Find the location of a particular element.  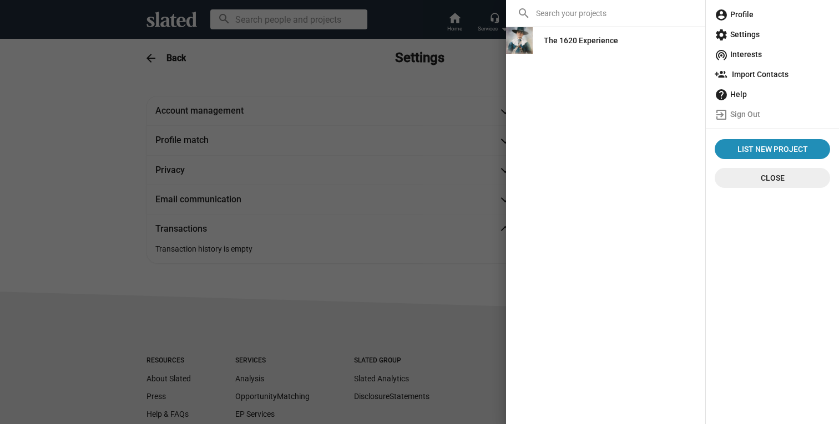

span: Interests is located at coordinates (772, 54).